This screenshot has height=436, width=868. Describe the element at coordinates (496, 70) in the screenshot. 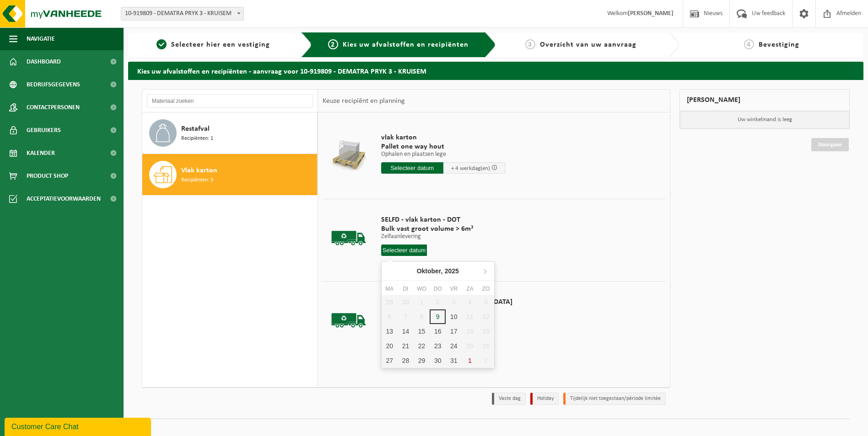

I see `h2: Kies uw afvalstoffen en recipiënten - aanvraag voor 10-919809 - DEMATRA PRYK 3 - KRUISEM` at that location.